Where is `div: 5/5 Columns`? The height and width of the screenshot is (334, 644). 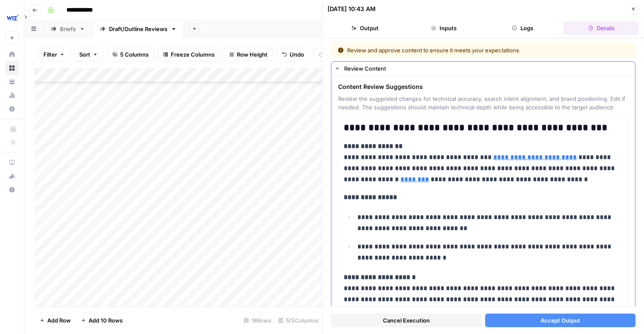 div: 5/5 Columns is located at coordinates (298, 321).